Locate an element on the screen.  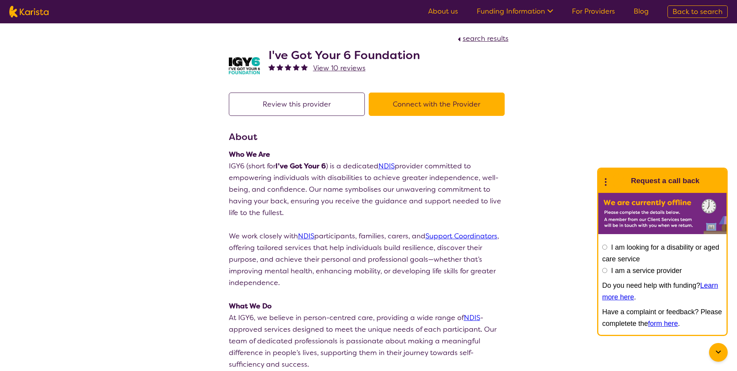
a: View 10 reviews is located at coordinates (339, 68).